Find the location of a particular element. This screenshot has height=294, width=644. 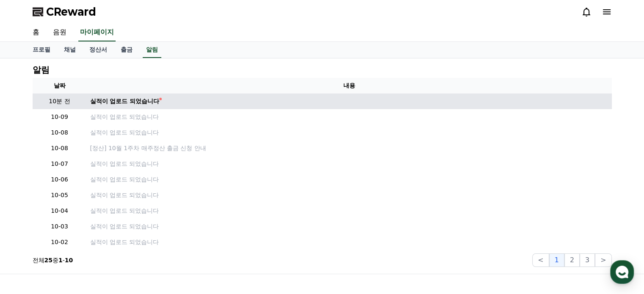

p: 10-07 is located at coordinates (60, 164).